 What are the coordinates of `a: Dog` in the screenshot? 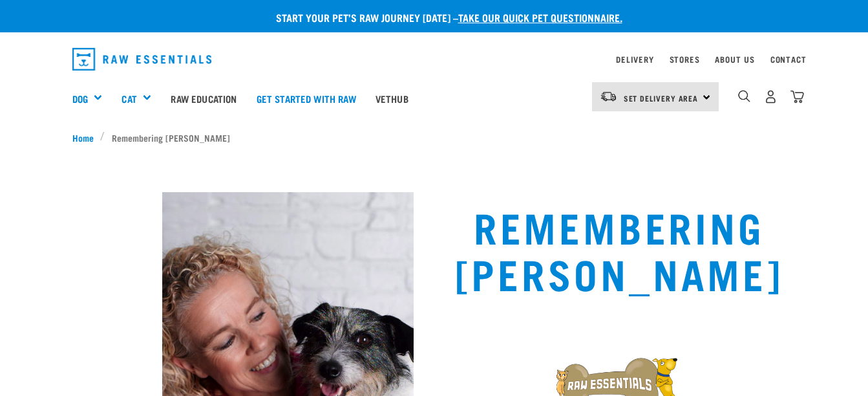 It's located at (80, 98).